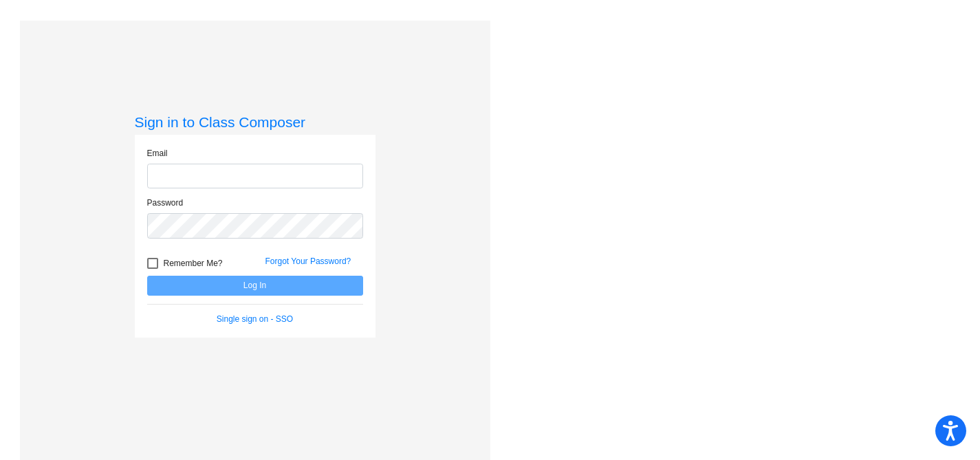 This screenshot has width=980, height=460. I want to click on span: Remember Me?, so click(193, 263).